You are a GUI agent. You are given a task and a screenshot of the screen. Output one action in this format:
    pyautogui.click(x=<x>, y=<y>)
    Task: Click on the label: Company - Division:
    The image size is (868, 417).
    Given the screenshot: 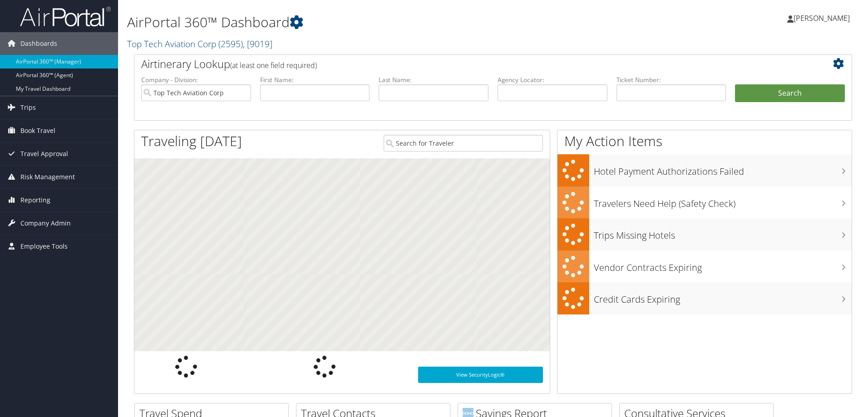 What is the action you would take?
    pyautogui.click(x=196, y=80)
    